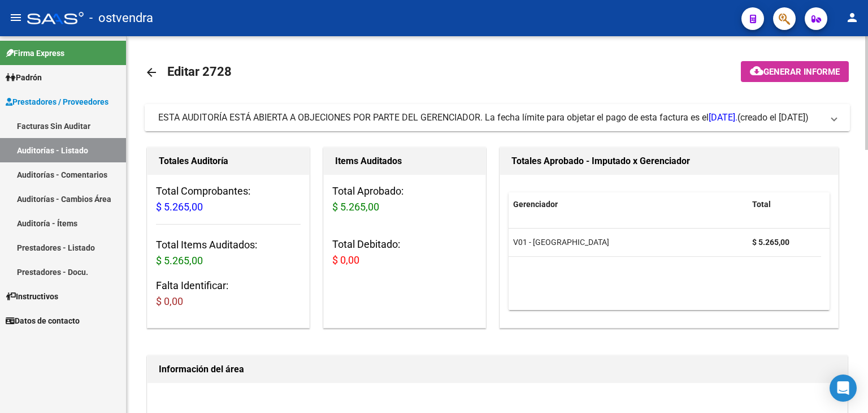  I want to click on span: Gerenciador, so click(536, 204).